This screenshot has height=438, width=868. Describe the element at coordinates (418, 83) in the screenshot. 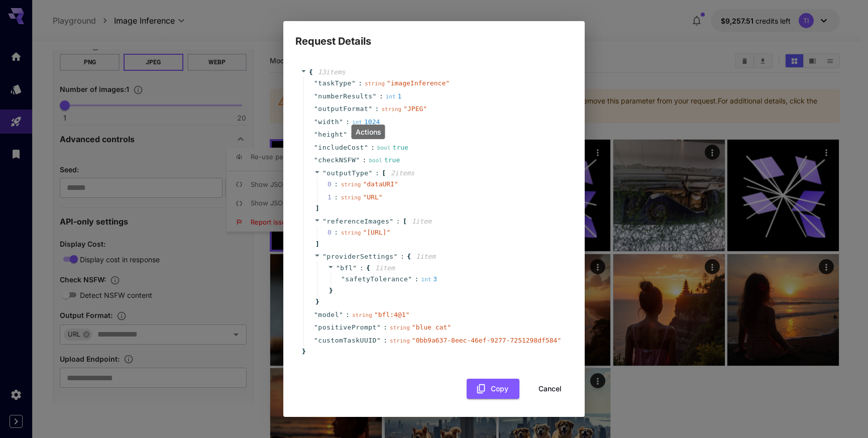

I see `span: " imageInference "` at that location.